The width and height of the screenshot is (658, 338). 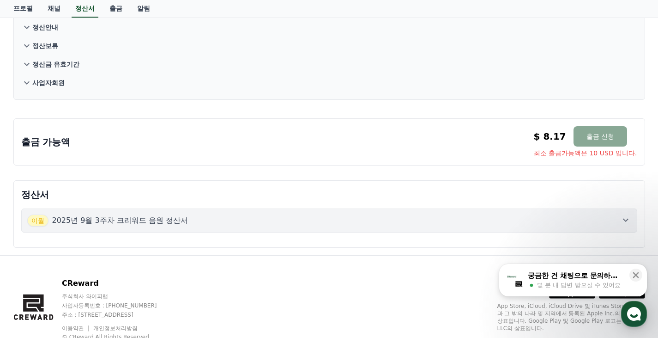 I want to click on span: 홈, so click(x=32, y=278).